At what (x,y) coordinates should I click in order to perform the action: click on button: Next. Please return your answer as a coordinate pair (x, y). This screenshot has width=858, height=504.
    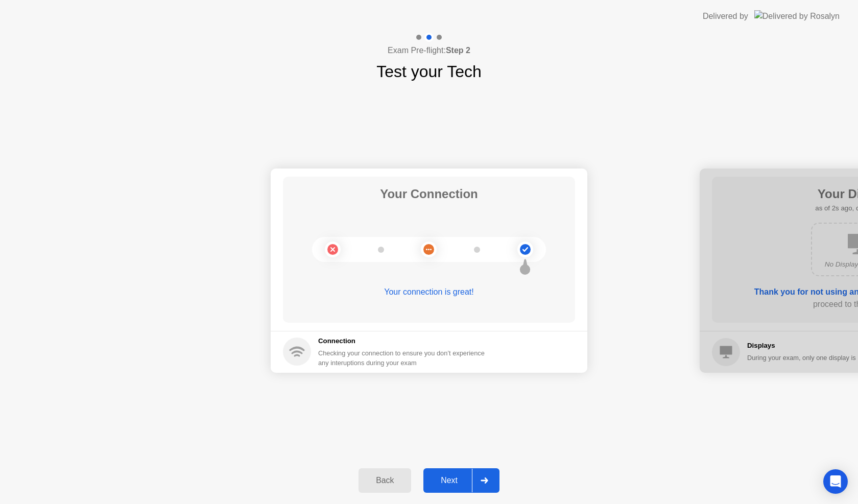
    Looking at the image, I should click on (461, 481).